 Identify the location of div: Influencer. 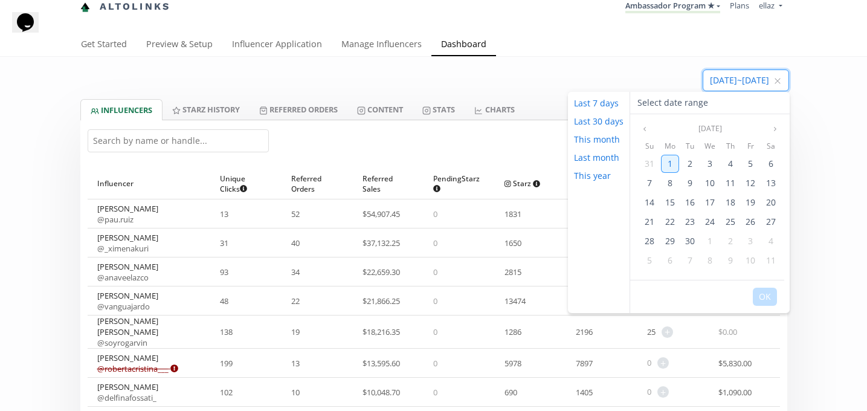
(149, 183).